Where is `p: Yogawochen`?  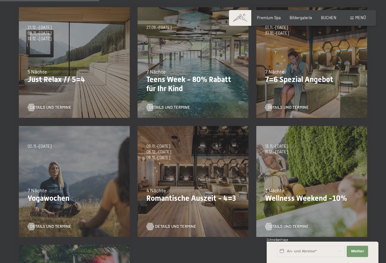 p: Yogawochen is located at coordinates (74, 198).